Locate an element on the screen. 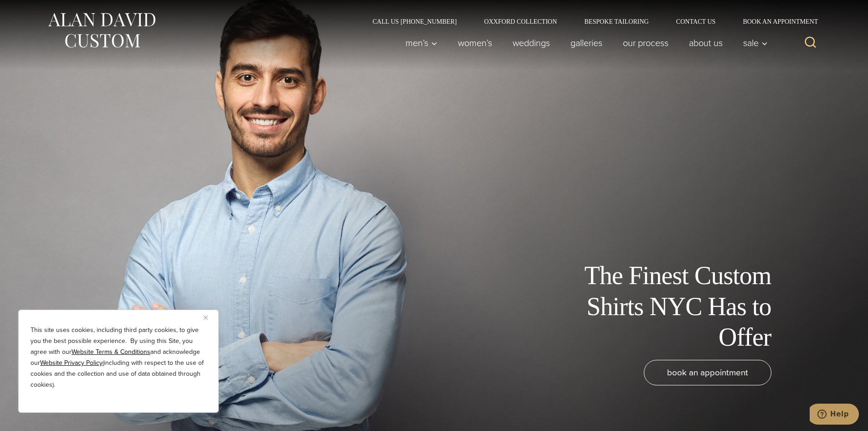 This screenshot has height=431, width=868. u: Website Privacy Policy is located at coordinates (71, 363).